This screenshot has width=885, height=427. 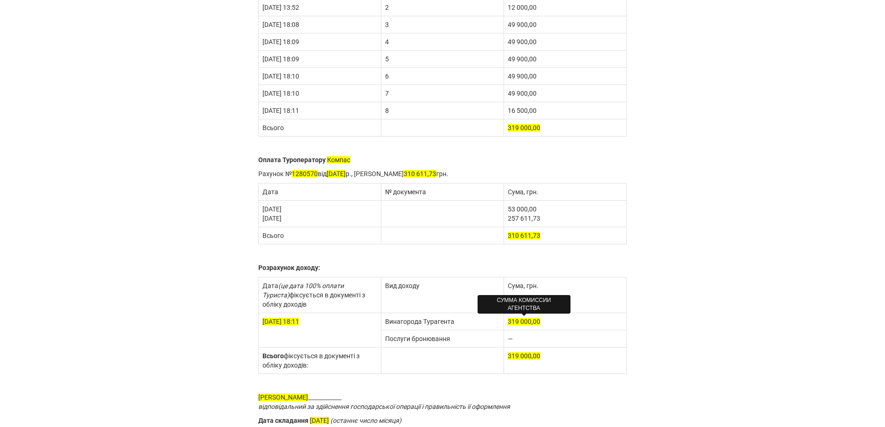 What do you see at coordinates (384, 407) in the screenshot?
I see `i: відповідальний за здійснення господарської операції і правильність її оформлення` at bounding box center [384, 407].